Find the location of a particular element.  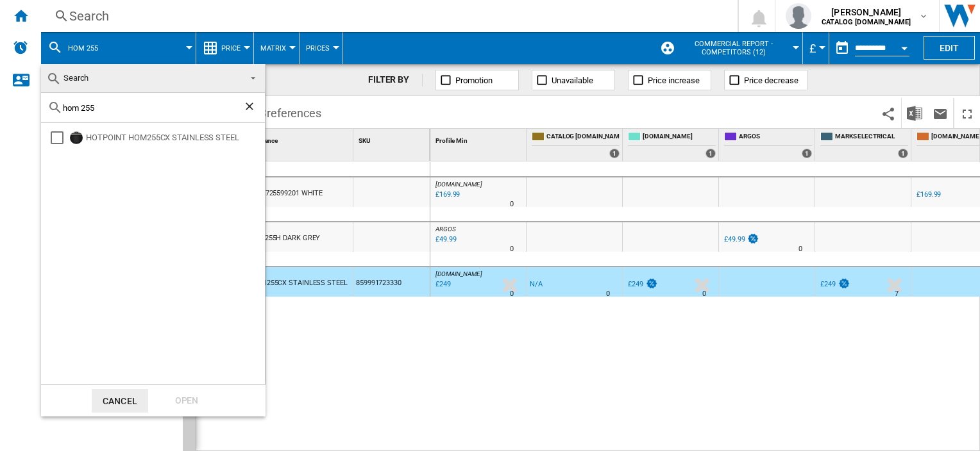

span: Search is located at coordinates (76, 77).